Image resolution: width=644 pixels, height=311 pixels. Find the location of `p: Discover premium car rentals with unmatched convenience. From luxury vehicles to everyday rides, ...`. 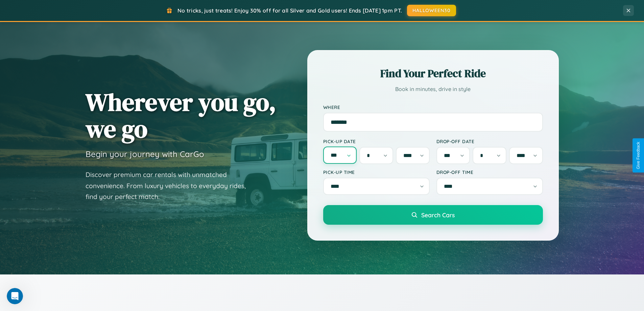

p: Discover premium car rentals with unmatched convenience. From luxury vehicles to everyday rides, ... is located at coordinates (170, 186).